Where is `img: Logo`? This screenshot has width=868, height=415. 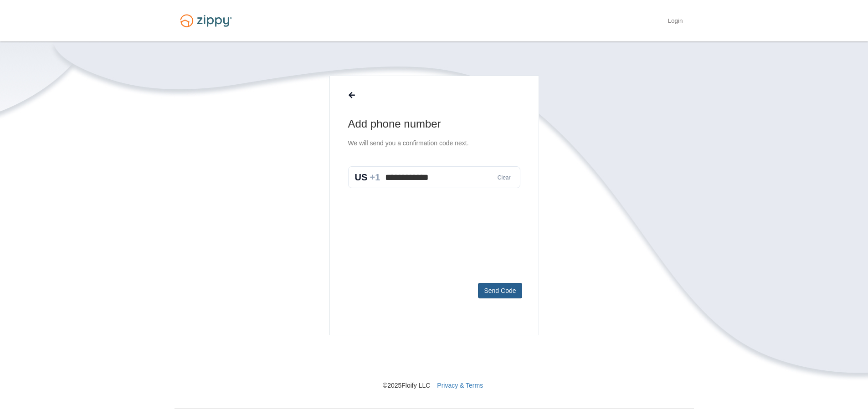
img: Logo is located at coordinates (206, 21).